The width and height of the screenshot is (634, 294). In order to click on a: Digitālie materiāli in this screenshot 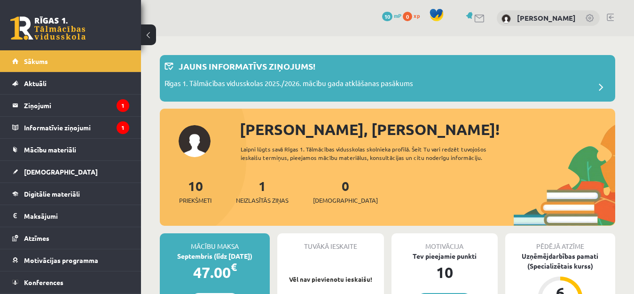, I will do `click(71, 194)`.